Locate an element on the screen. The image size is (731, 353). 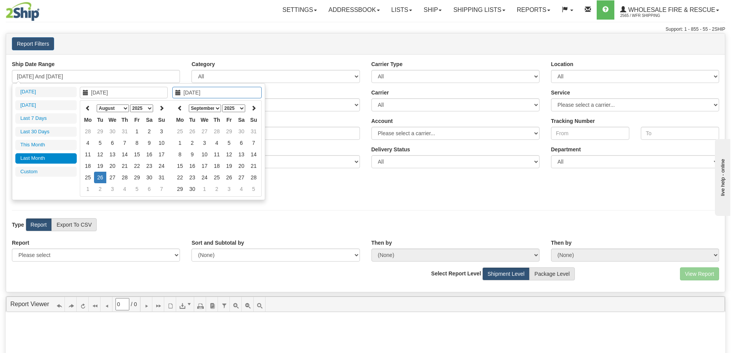
th: Tu is located at coordinates (192, 120).